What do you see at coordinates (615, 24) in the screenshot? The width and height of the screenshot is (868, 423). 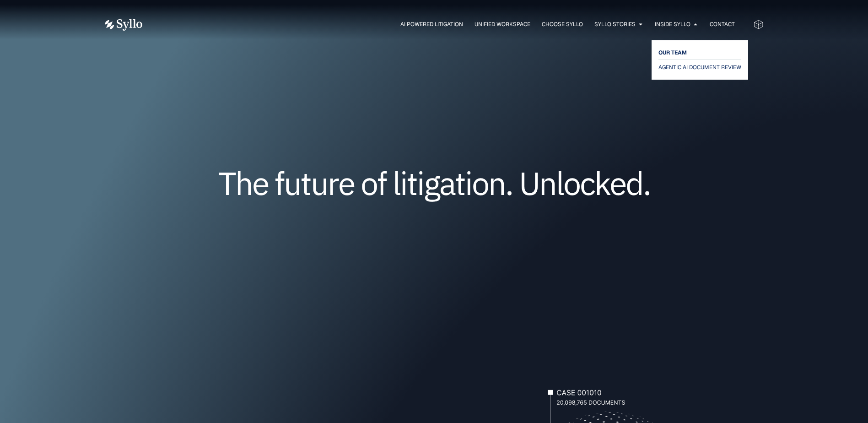 I see `a: Syllo Stories` at bounding box center [615, 24].